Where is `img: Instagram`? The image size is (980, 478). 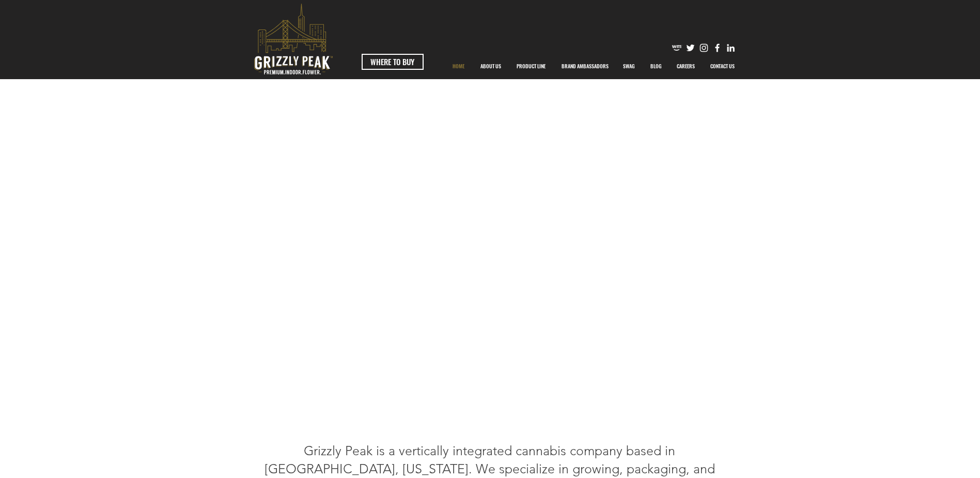 img: Instagram is located at coordinates (704, 48).